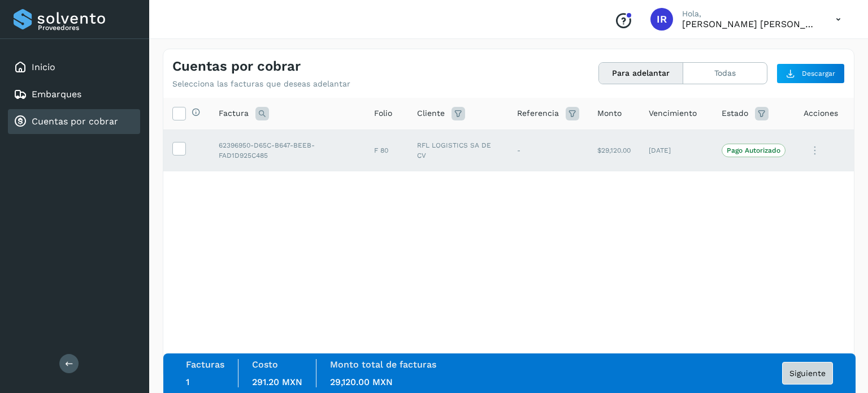 Image resolution: width=868 pixels, height=393 pixels. I want to click on span: Factura, so click(234, 113).